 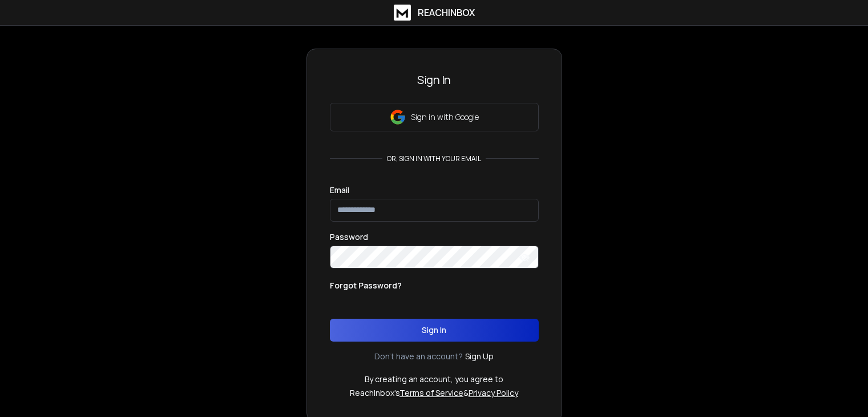 What do you see at coordinates (418, 357) in the screenshot?
I see `p: Don't have an account?` at bounding box center [418, 357].